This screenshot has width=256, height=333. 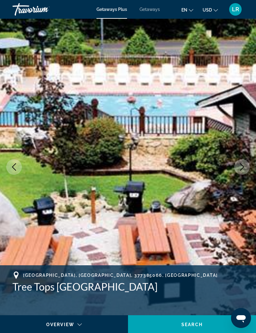 I want to click on a: Getaways, so click(x=150, y=9).